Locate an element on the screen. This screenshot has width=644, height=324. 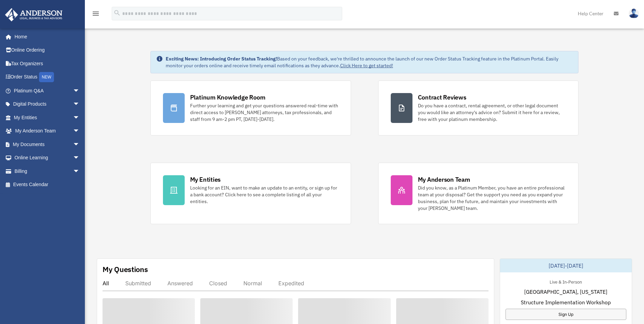
i: menu is located at coordinates (96, 13).